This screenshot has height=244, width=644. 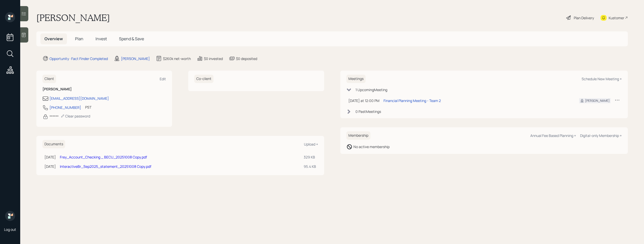 What do you see at coordinates (79, 38) in the screenshot?
I see `span: Plan` at bounding box center [79, 38].